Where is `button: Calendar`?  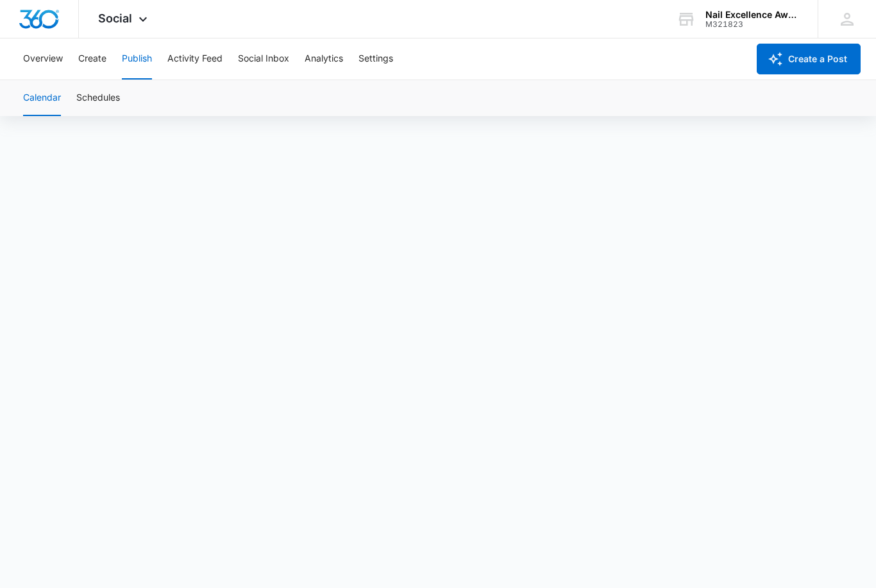 button: Calendar is located at coordinates (41, 98).